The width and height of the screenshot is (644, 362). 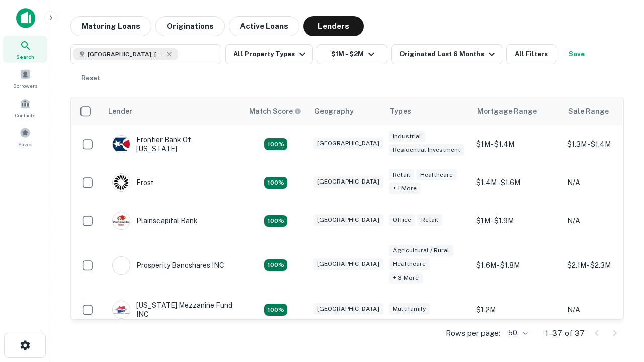 I want to click on div: Matching Properties: 5, hasApolloMatch: undefined, so click(x=276, y=309).